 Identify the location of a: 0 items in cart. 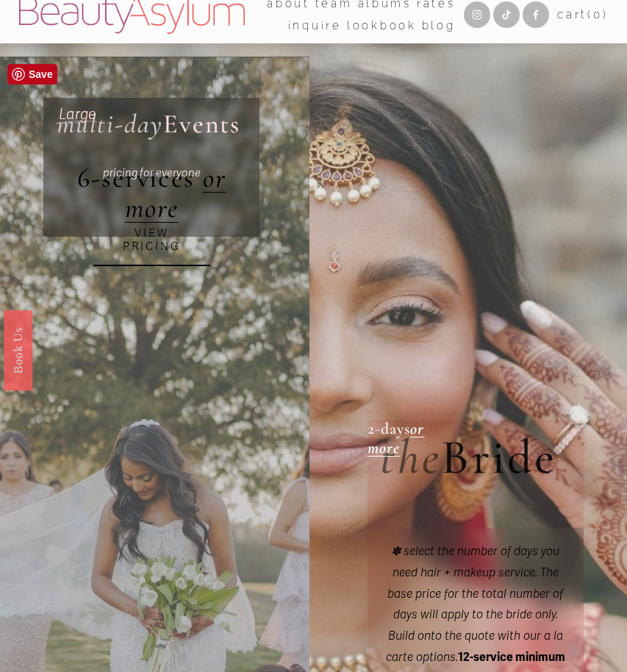
(582, 15).